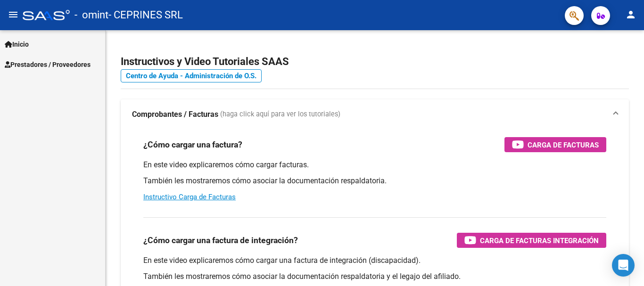 Image resolution: width=644 pixels, height=286 pixels. What do you see at coordinates (48, 65) in the screenshot?
I see `span: Prestadores / Proveedores` at bounding box center [48, 65].